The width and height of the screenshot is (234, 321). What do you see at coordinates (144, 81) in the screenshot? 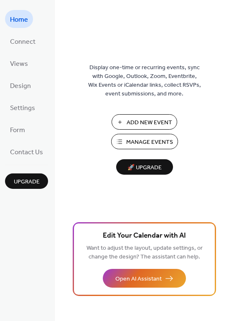
I see `span: Display one-time or recurring events, sync with Google, Outlook, Zoom, Eventbrite, Wix Events or ...` at bounding box center [144, 81].